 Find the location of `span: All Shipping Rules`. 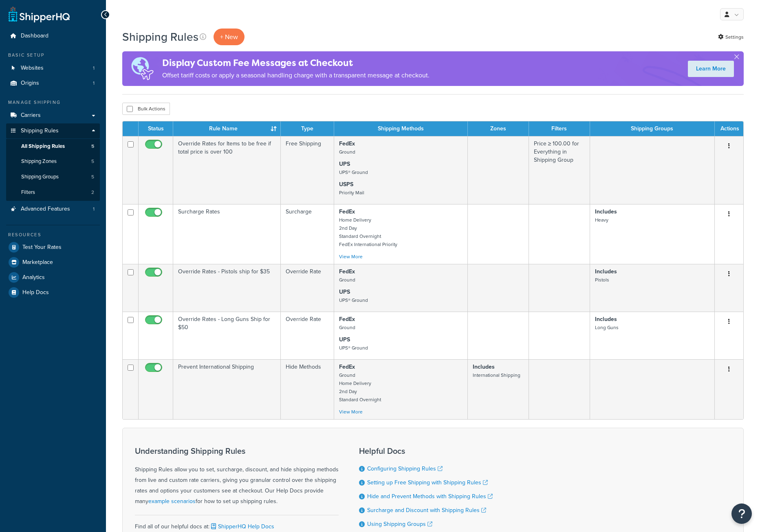

span: All Shipping Rules is located at coordinates (43, 146).